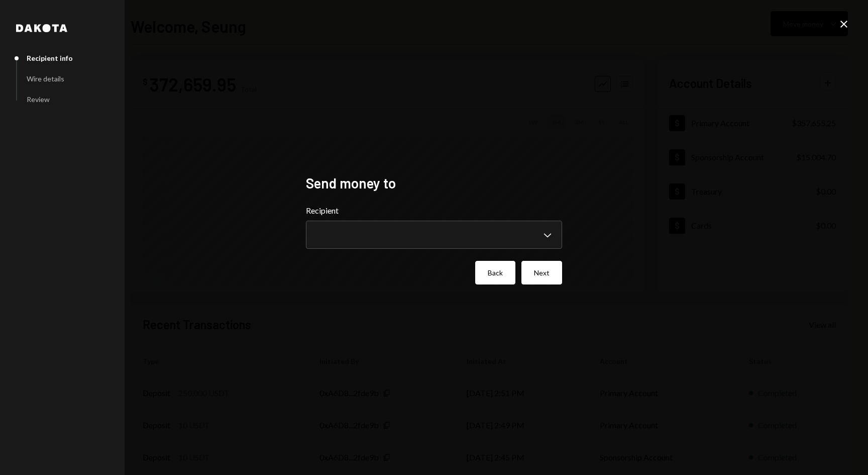  I want to click on div: Wire details, so click(45, 79).